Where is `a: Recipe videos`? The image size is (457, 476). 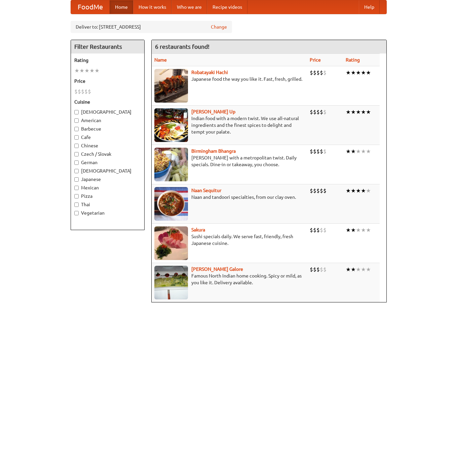
a: Recipe videos is located at coordinates (227, 7).